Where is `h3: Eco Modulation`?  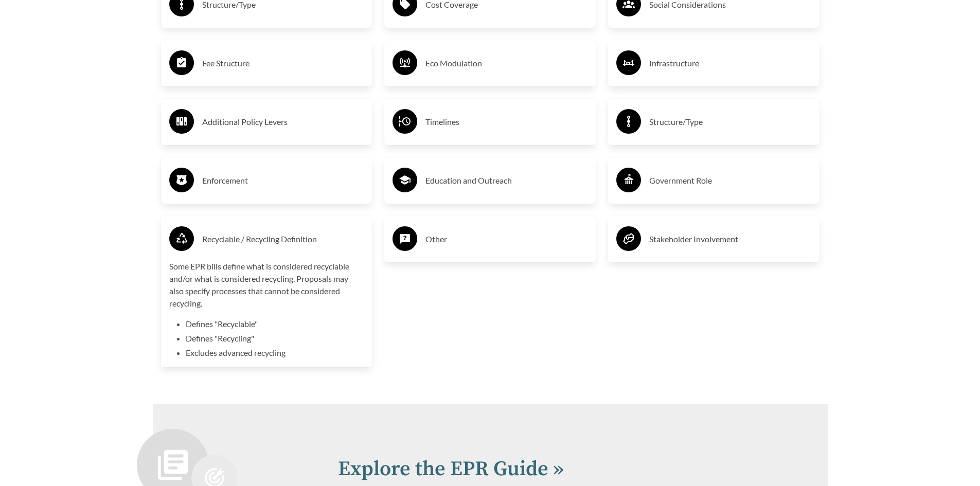
h3: Eco Modulation is located at coordinates (506, 63).